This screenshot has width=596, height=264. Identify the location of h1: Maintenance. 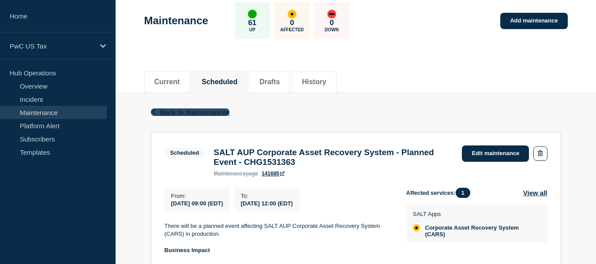
(176, 21).